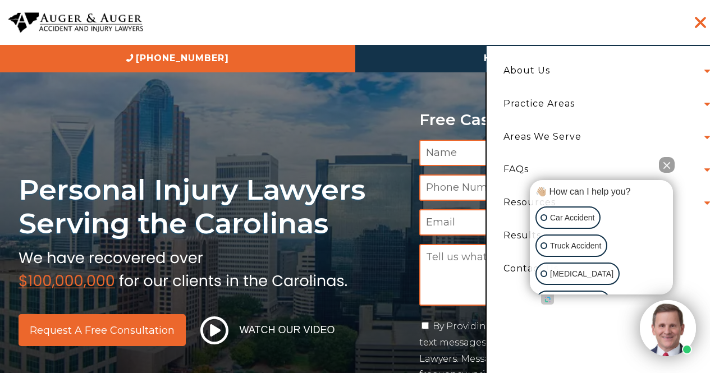 The width and height of the screenshot is (710, 373). Describe the element at coordinates (601, 192) in the screenshot. I see `div: 👋🏼 How can I help you?` at that location.